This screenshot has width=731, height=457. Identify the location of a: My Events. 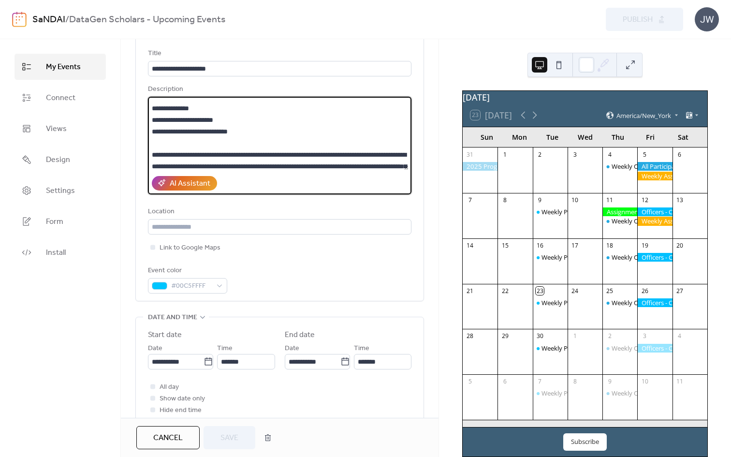
(60, 67).